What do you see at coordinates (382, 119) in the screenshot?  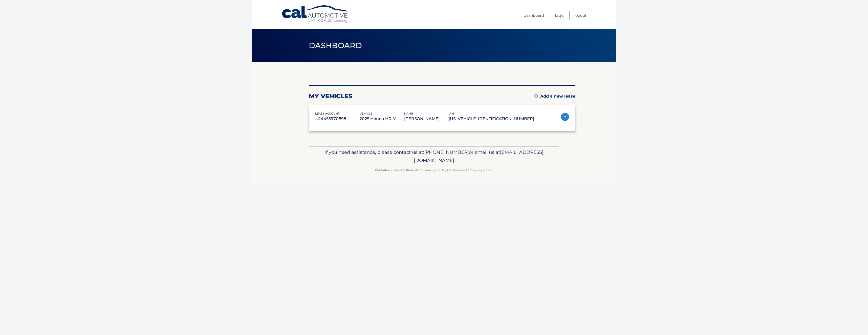 I see `p: 2025 Honda HR-V` at bounding box center [382, 119].